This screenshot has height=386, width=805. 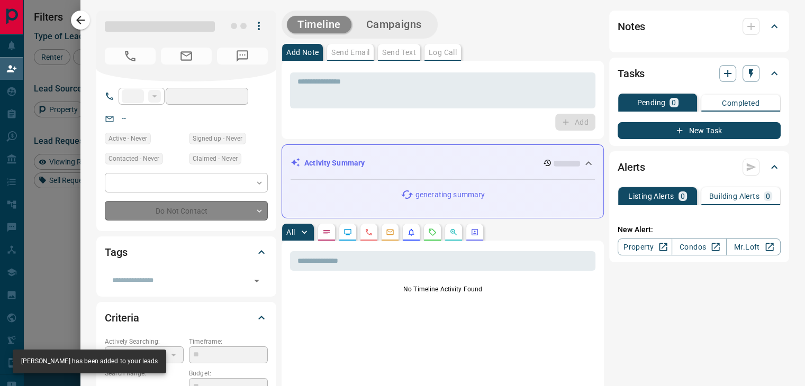 What do you see at coordinates (699, 74) in the screenshot?
I see `div: Tasks` at bounding box center [699, 74].